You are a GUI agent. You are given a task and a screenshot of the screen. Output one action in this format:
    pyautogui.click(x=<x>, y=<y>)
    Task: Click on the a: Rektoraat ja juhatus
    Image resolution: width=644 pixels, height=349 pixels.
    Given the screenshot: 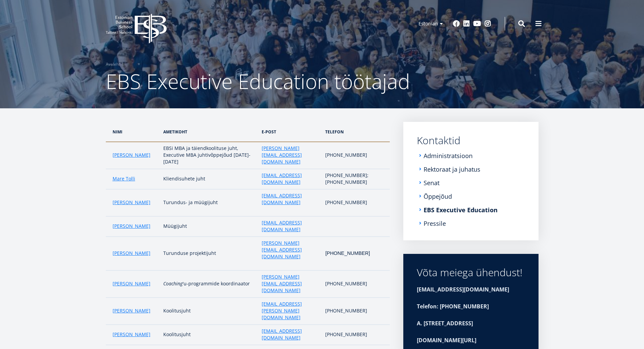 What is the action you would take?
    pyautogui.click(x=452, y=169)
    